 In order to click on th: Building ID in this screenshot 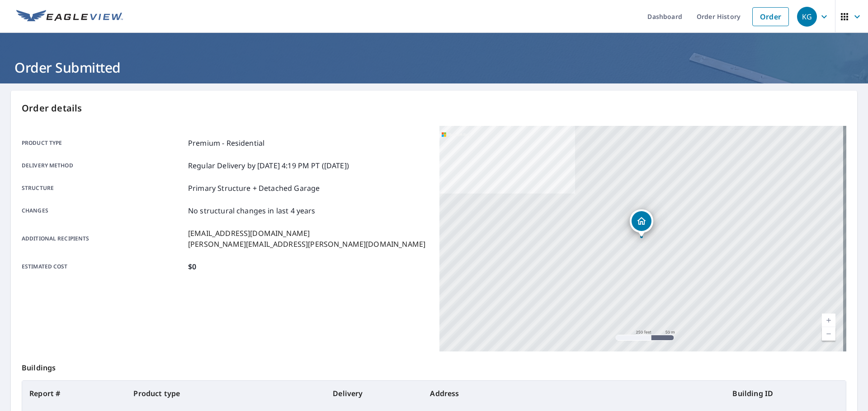, I will do `click(785, 394)`.